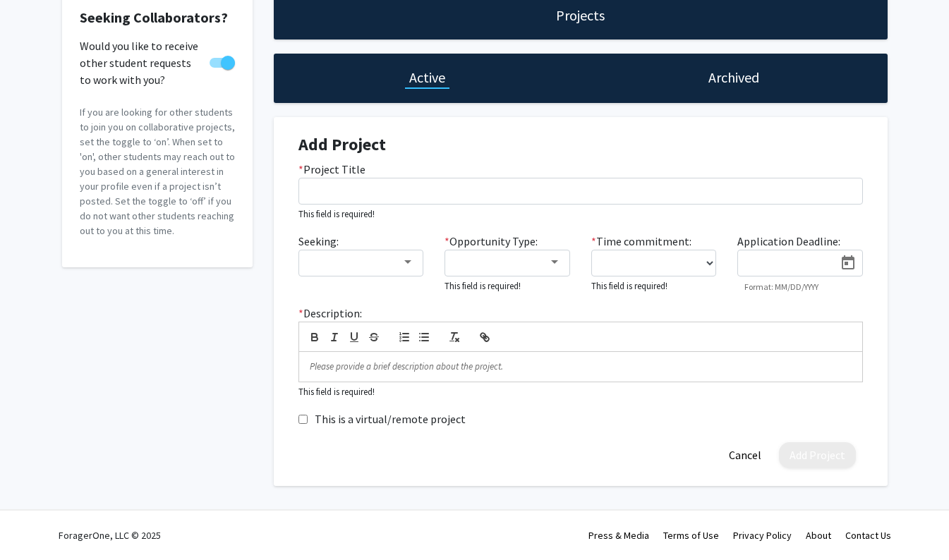 The image size is (949, 560). Describe the element at coordinates (789, 241) in the screenshot. I see `label: Application Deadline:` at that location.